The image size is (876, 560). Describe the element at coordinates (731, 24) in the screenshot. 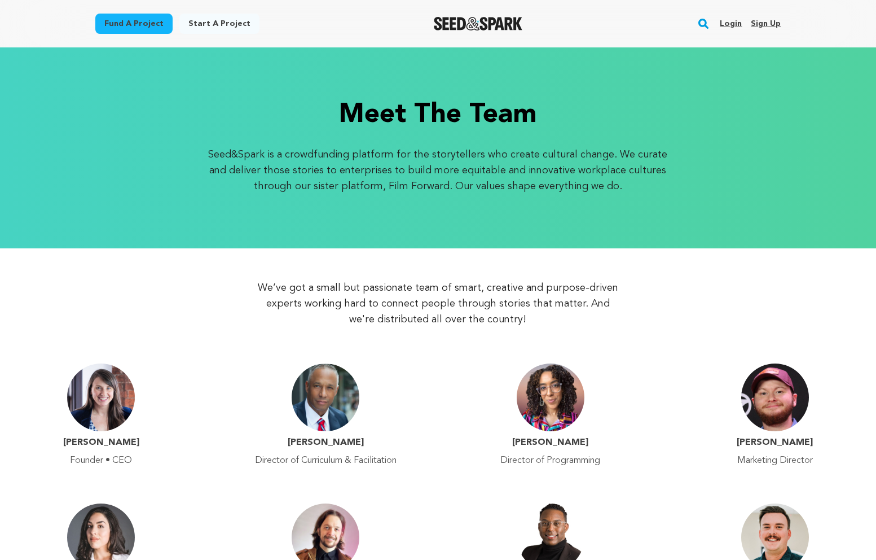

I see `a: Login` at that location.